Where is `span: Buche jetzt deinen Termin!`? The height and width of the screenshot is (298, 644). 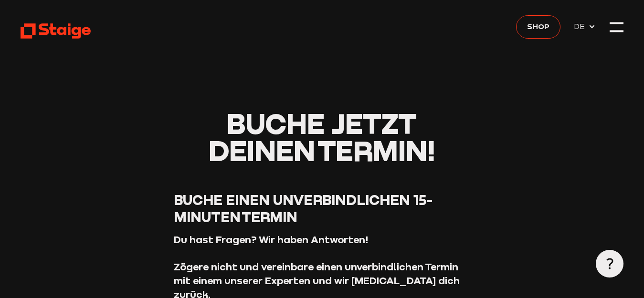 span: Buche jetzt deinen Termin! is located at coordinates (322, 137).